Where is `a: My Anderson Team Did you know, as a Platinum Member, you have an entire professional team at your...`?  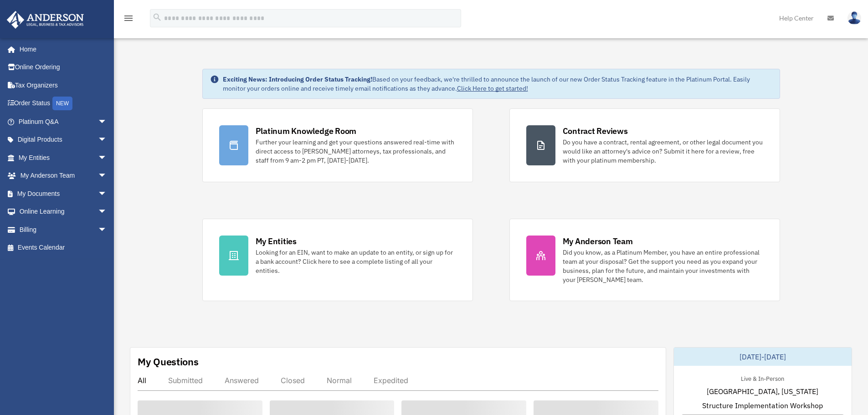 a: My Anderson Team Did you know, as a Platinum Member, you have an entire professional team at your... is located at coordinates (644, 260).